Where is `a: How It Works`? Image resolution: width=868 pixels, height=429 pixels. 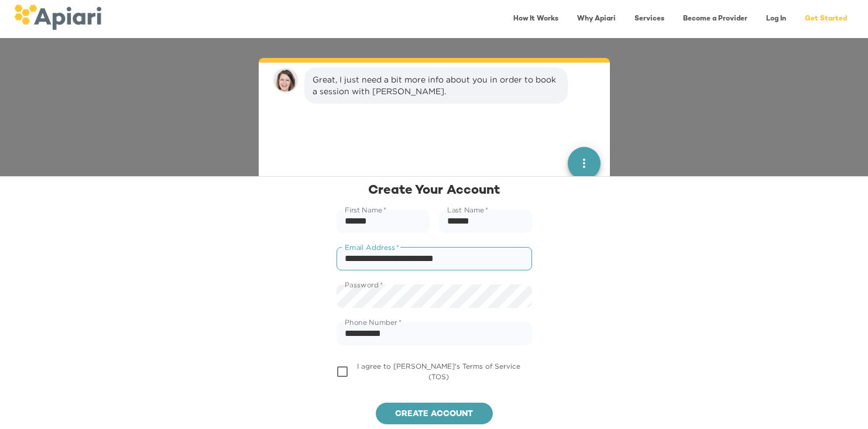 a: How It Works is located at coordinates (536, 19).